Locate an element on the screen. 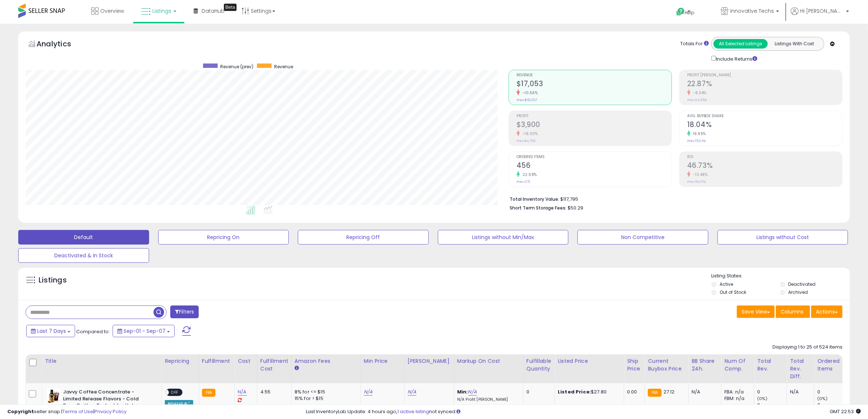  h2: 46.73% is located at coordinates (765, 166).